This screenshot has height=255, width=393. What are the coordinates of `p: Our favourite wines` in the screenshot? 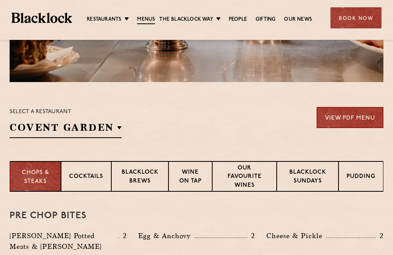 It's located at (244, 178).